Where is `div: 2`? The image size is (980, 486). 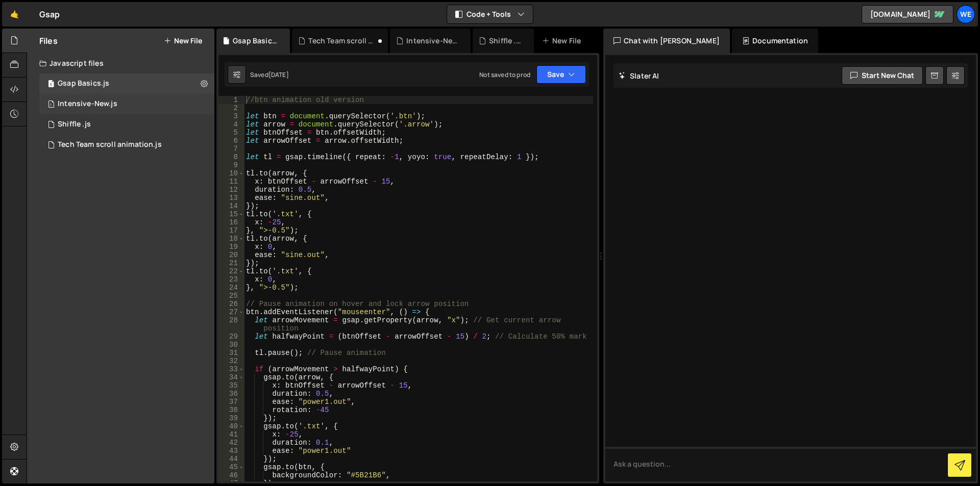 div: 2 is located at coordinates (231, 108).